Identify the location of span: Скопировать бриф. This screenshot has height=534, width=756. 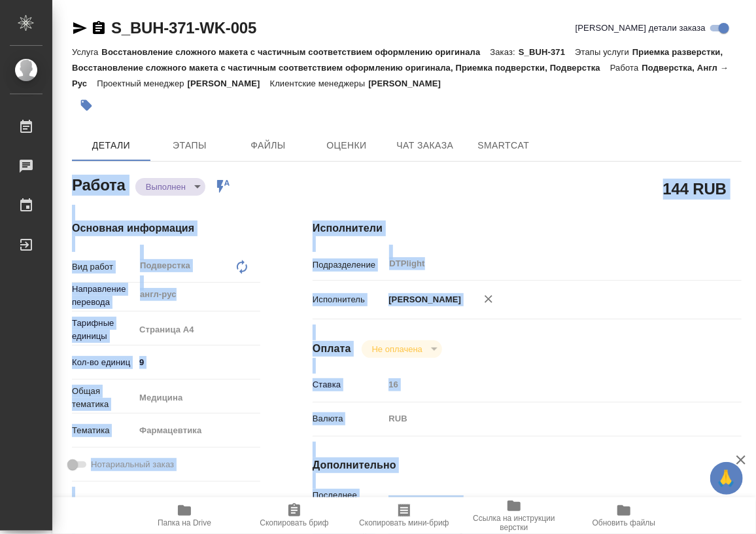
(294, 523).